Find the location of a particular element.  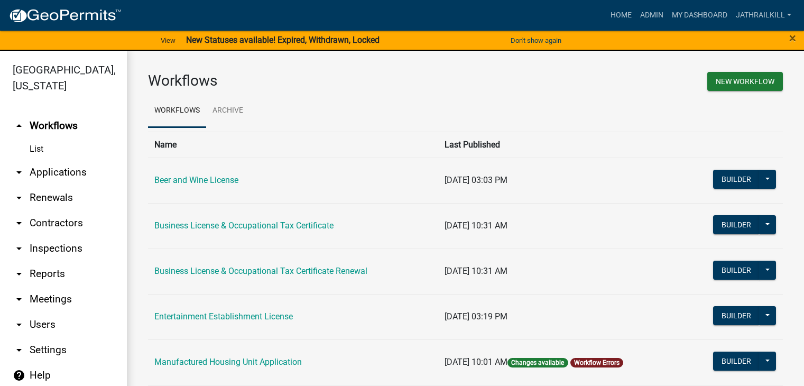

a: Manufactured Housing Unit Application is located at coordinates (228, 362).